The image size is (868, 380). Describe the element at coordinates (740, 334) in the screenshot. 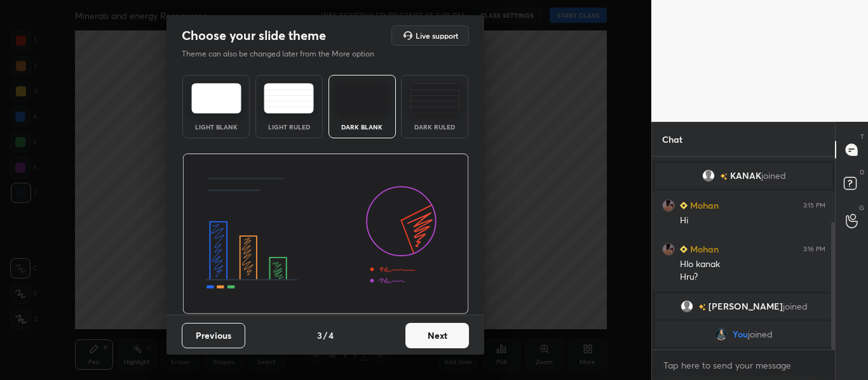

I see `span: You` at that location.